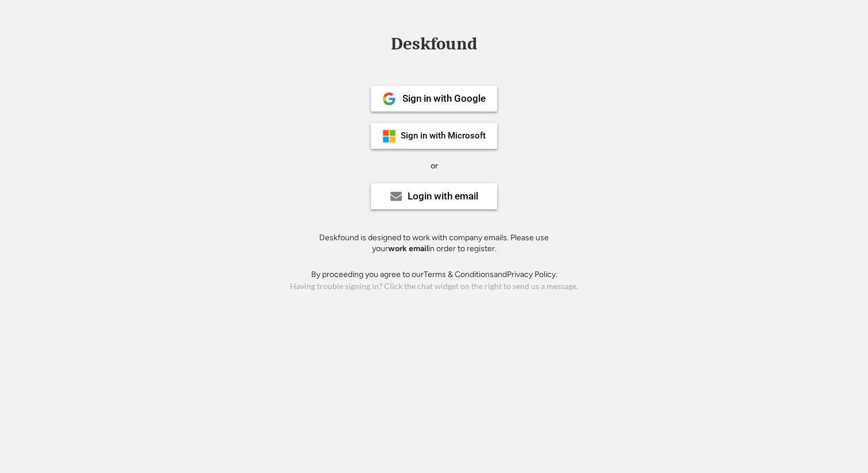 The width and height of the screenshot is (868, 473). I want to click on img: ms-symbollockup_mssymbol_19.png, so click(389, 136).